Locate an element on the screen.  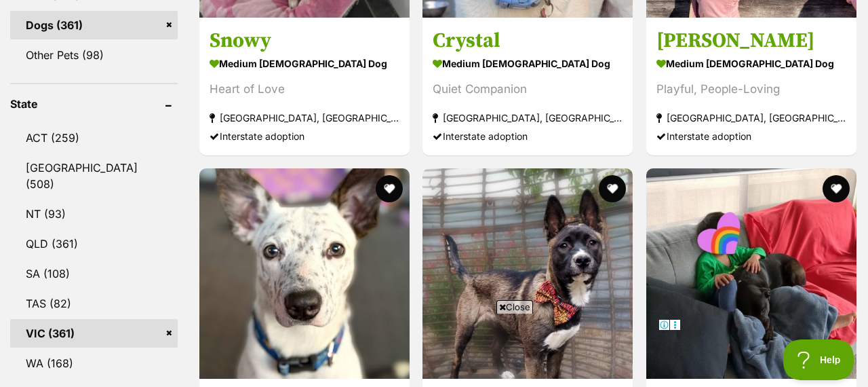
a: Dogs (361) is located at coordinates (94, 25).